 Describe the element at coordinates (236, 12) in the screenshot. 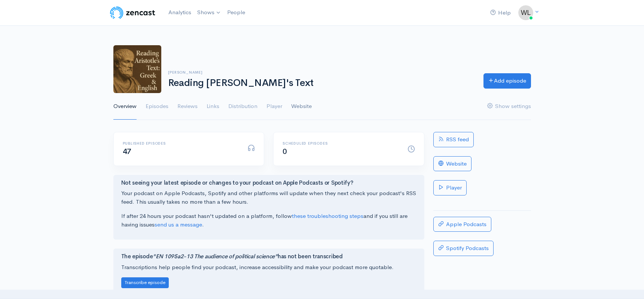

I see `a: People` at that location.